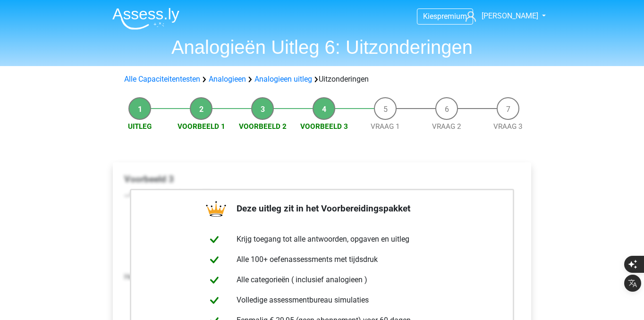 The height and width of the screenshot is (320, 644). I want to click on p: Het antwoord is in dit geval 5. Helm verschilt maar 1 letter met held, gemeld verschilt maar 1 le..., so click(322, 278).